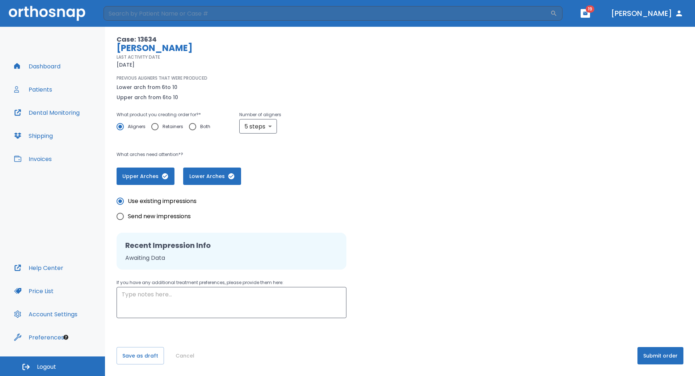 The image size is (695, 376). I want to click on button: Dental Monitoring, so click(47, 113).